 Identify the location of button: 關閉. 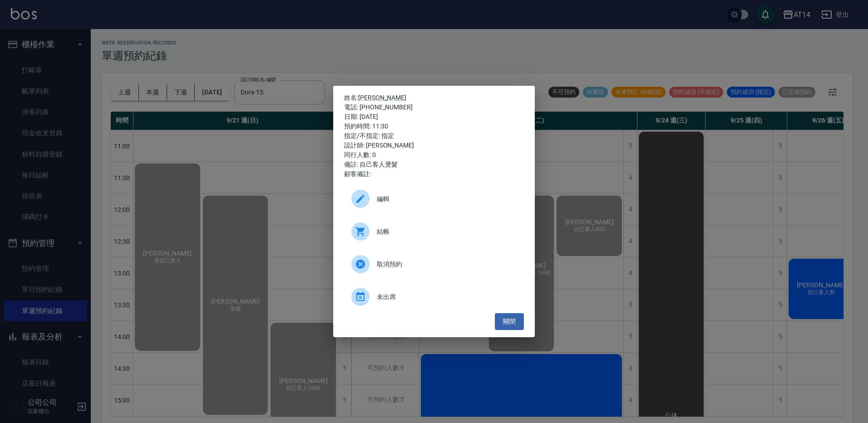
(510, 321).